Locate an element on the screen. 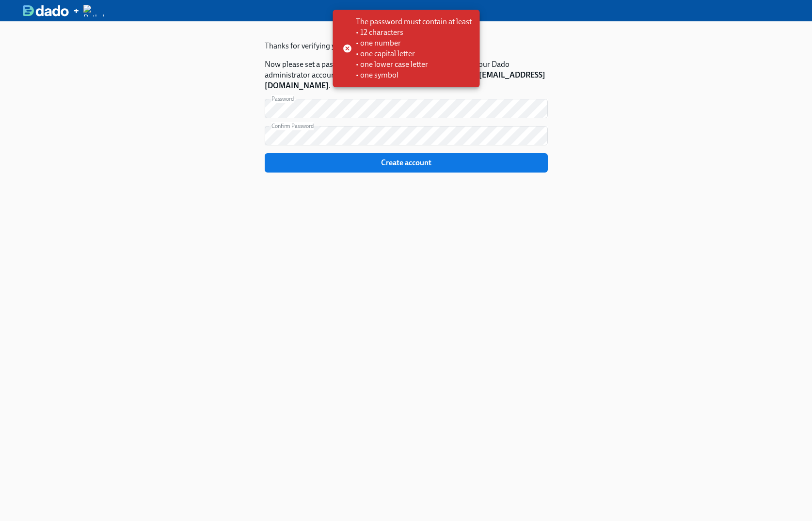 Image resolution: width=812 pixels, height=521 pixels. button: Create account is located at coordinates (406, 163).